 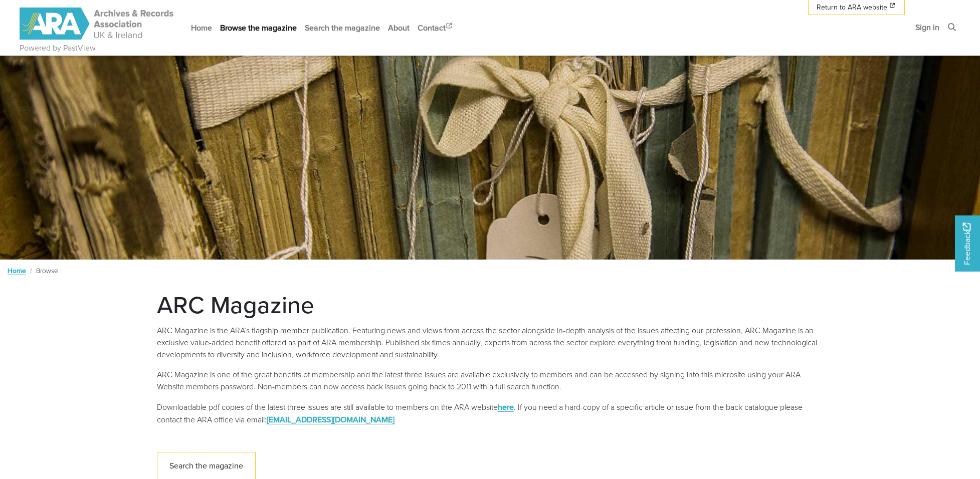 What do you see at coordinates (490, 413) in the screenshot?
I see `p: Downloadable pdf copies of the latest three issues are still available to members on the ARA webs...` at bounding box center [490, 413].